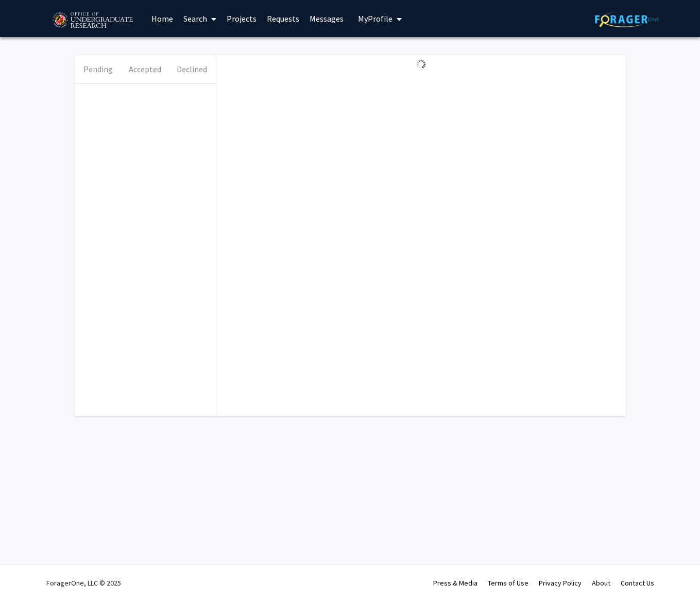 The height and width of the screenshot is (601, 700). Describe the element at coordinates (601, 583) in the screenshot. I see `a: About` at that location.